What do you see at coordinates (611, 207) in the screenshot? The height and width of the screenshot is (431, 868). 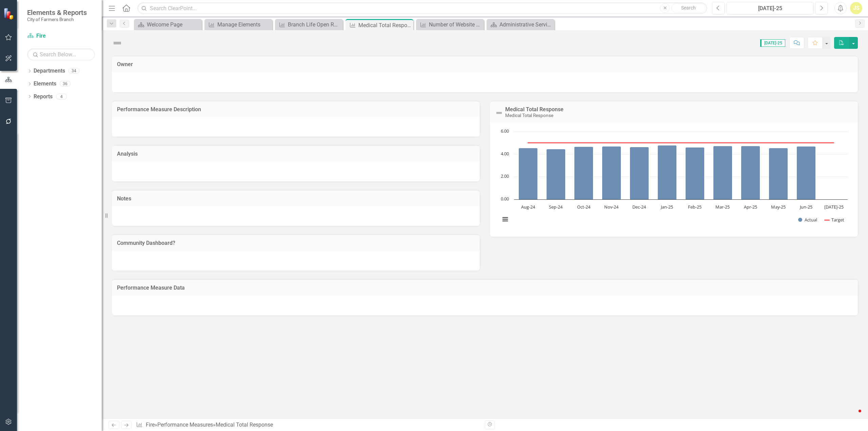 I see `text: Nov-24` at bounding box center [611, 207].